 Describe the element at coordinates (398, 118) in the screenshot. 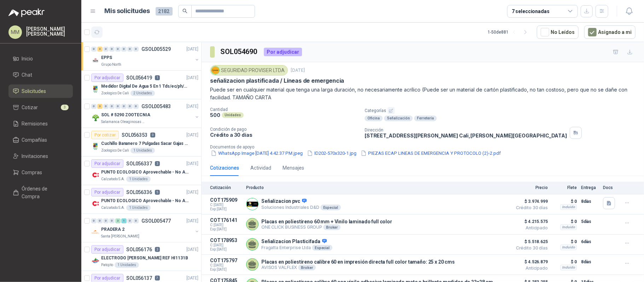

I see `div: Señalización` at that location.